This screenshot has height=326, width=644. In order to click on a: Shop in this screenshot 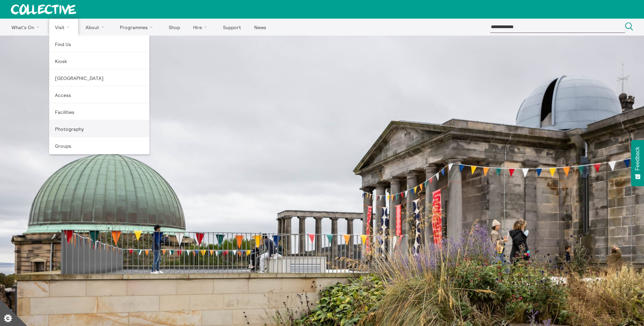, I will do `click(174, 27)`.